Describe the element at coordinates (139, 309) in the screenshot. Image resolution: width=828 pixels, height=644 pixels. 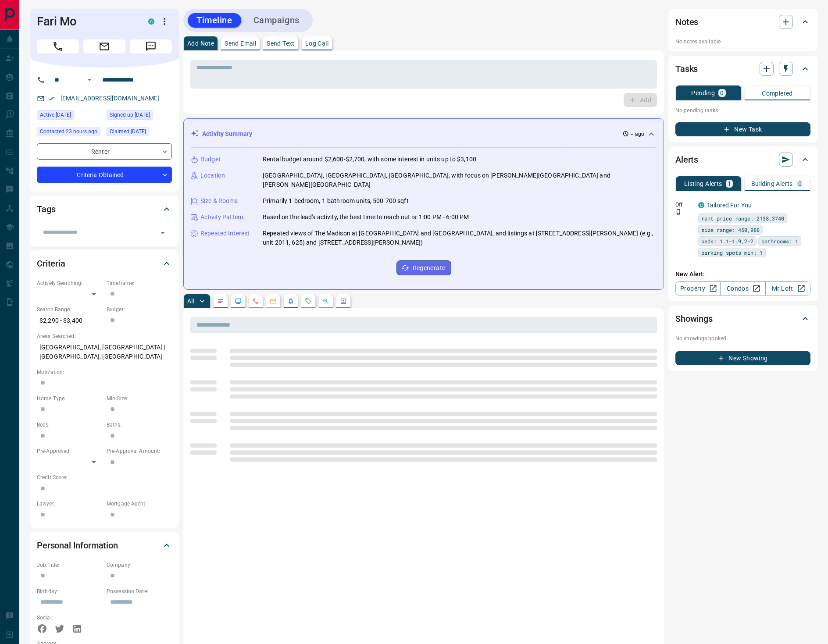
I see `p: Budget:` at that location.